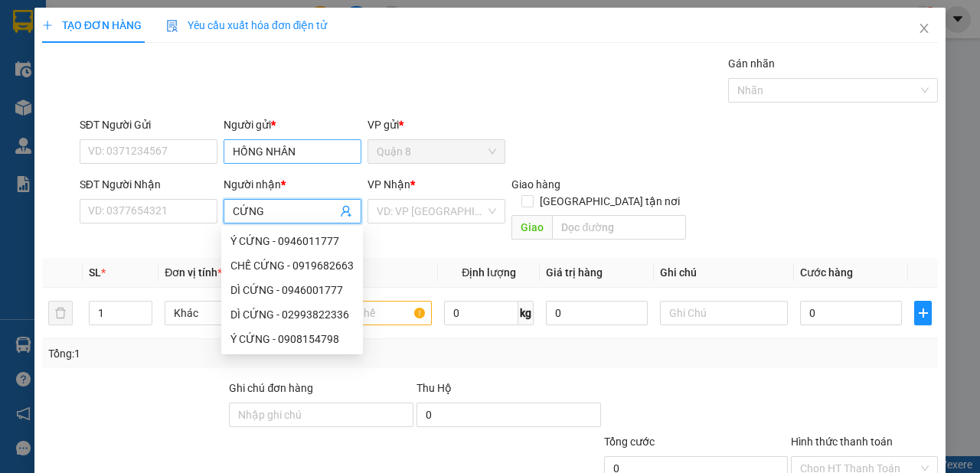  What do you see at coordinates (619, 227) in the screenshot?
I see `input: Dọc đường` at bounding box center [619, 227].